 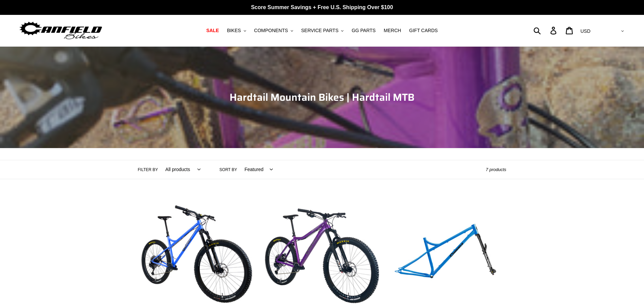 I want to click on span: BIKES, so click(x=234, y=31).